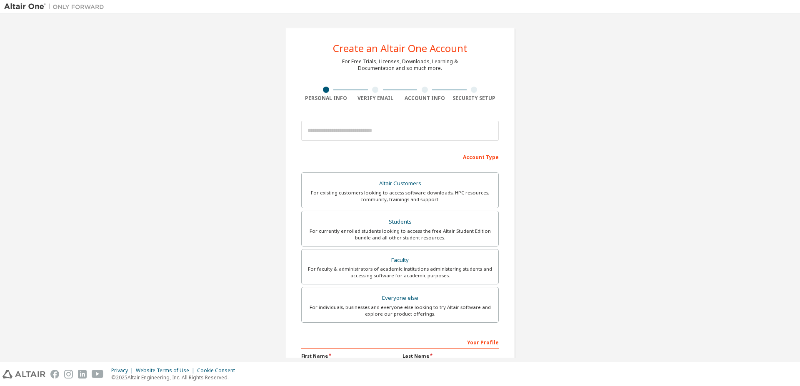 Image resolution: width=800 pixels, height=386 pixels. I want to click on div: Everyone else, so click(400, 298).